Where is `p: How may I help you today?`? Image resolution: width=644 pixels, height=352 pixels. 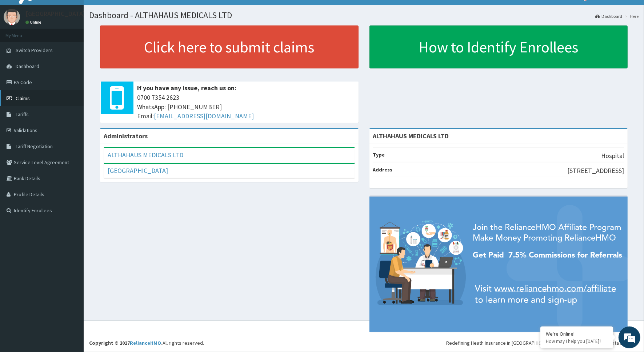 p: How may I help you today? is located at coordinates (577, 341).